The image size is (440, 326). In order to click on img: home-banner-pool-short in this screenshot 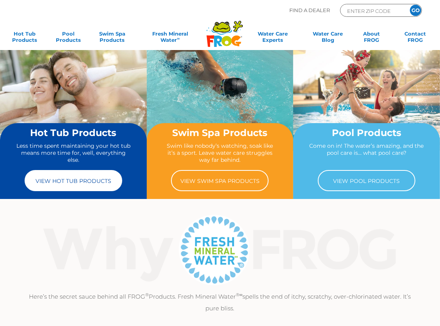, I will do `click(367, 96)`.